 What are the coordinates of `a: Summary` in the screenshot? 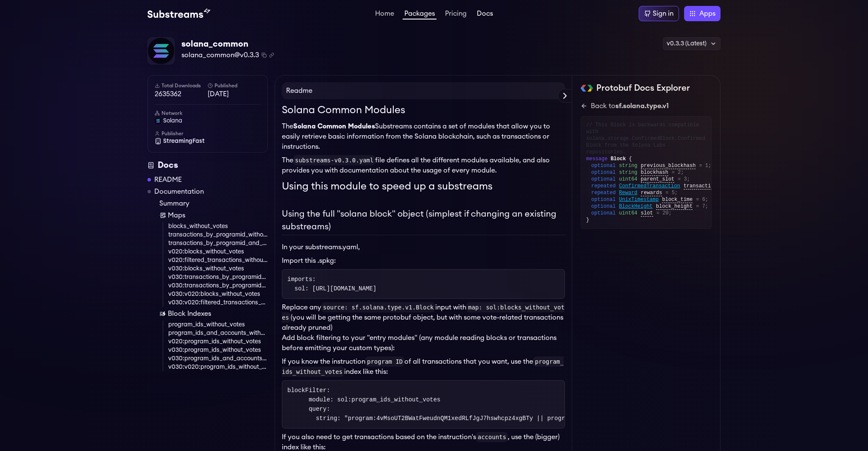 It's located at (214, 204).